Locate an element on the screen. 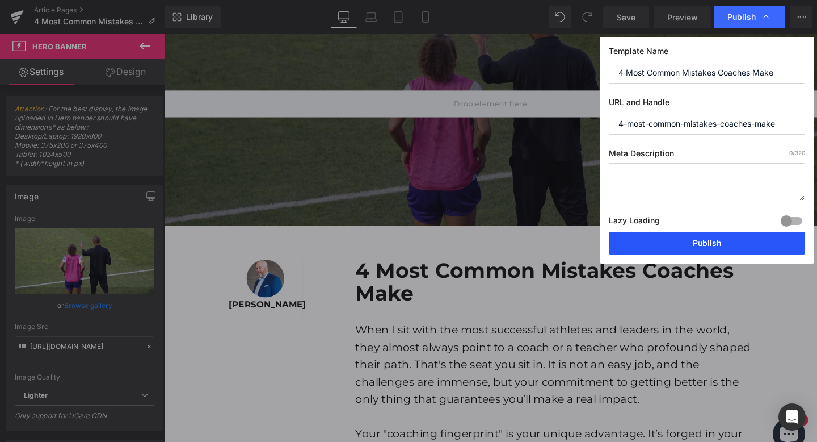 Image resolution: width=817 pixels, height=442 pixels. font: When I sit with the most successful athletes and leaders in the world, they almost always point t... is located at coordinates (409, 347).